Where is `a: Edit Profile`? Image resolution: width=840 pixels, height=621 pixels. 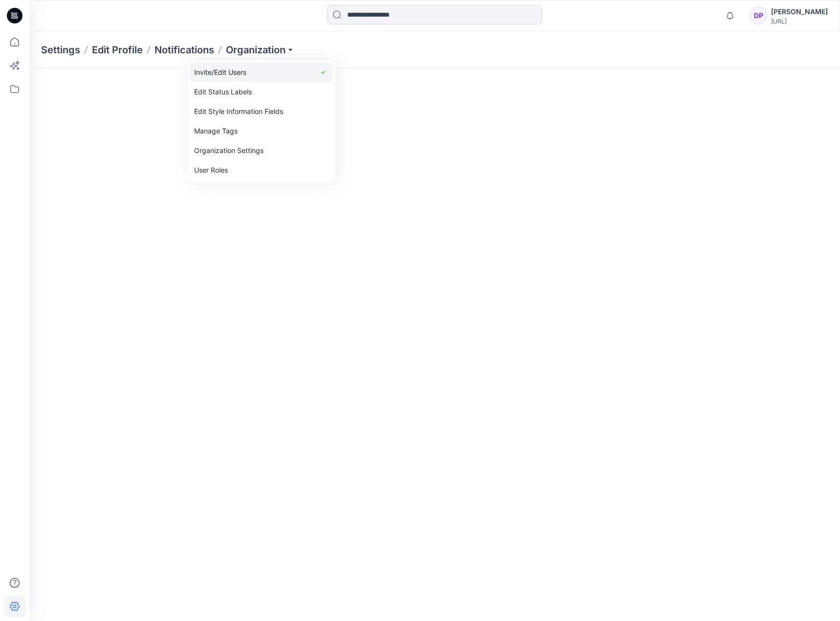
a: Edit Profile is located at coordinates (117, 50).